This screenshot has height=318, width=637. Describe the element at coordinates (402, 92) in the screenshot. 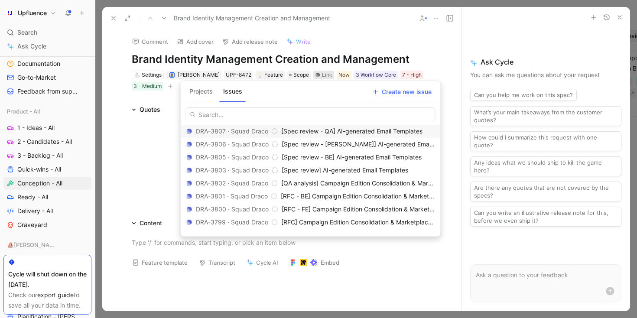

I see `button: Create new issue` at that location.